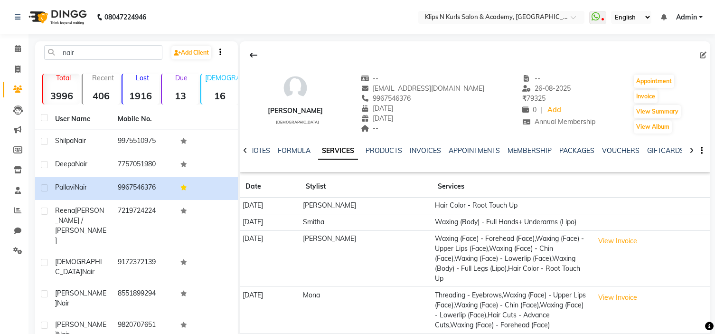  Describe the element at coordinates (143, 188) in the screenshot. I see `td: 9967546376` at that location.